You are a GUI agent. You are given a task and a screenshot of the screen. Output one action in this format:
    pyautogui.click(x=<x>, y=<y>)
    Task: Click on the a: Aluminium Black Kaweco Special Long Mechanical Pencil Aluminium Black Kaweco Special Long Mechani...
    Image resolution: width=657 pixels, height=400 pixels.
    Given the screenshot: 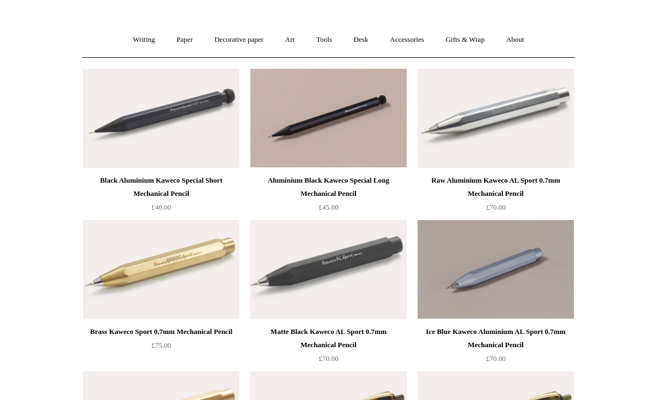 What is the action you would take?
    pyautogui.click(x=328, y=118)
    